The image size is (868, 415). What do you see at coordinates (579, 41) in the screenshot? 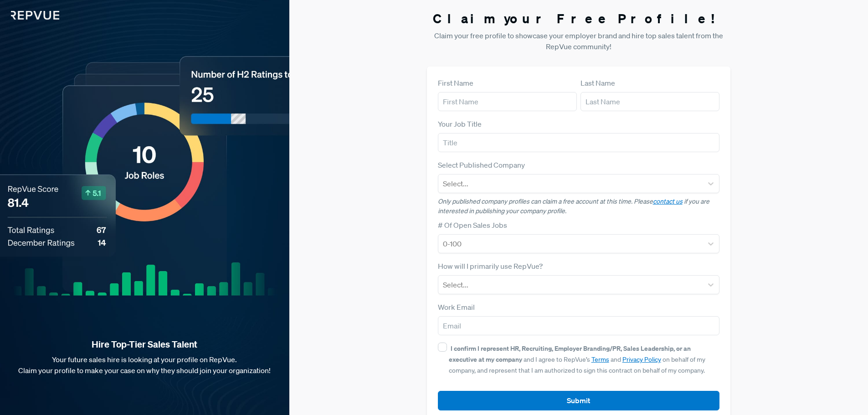
I see `p: Claim your free profile to showcase your employer brand and hire top sales talent from the RepVue...` at bounding box center [579, 41].